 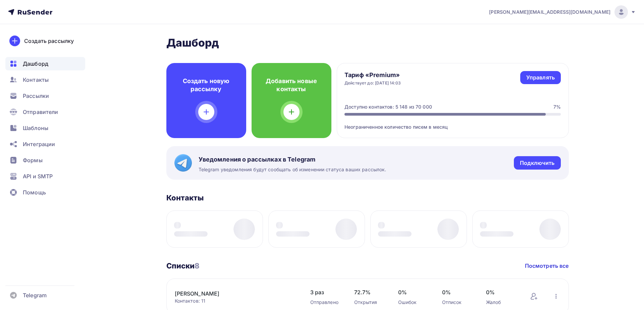 I want to click on span: 72.7%, so click(x=369, y=292).